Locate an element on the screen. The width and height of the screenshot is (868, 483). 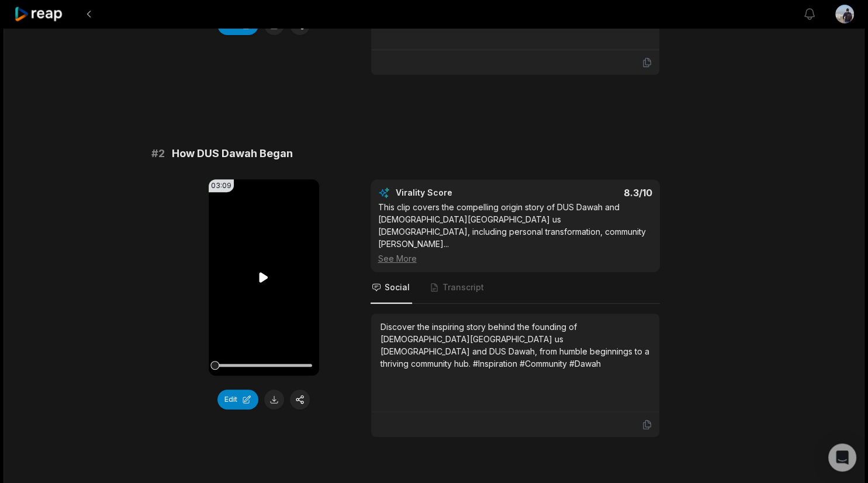
span: # 2 is located at coordinates (158, 154).